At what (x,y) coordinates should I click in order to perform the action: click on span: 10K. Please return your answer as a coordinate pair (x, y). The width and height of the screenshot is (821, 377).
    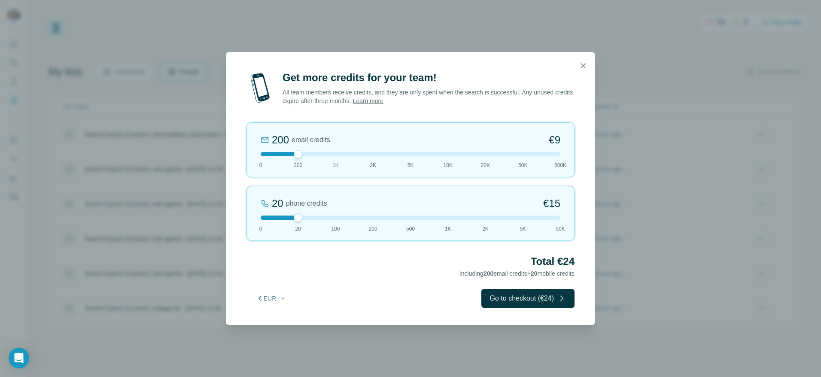
    Looking at the image, I should click on (448, 165).